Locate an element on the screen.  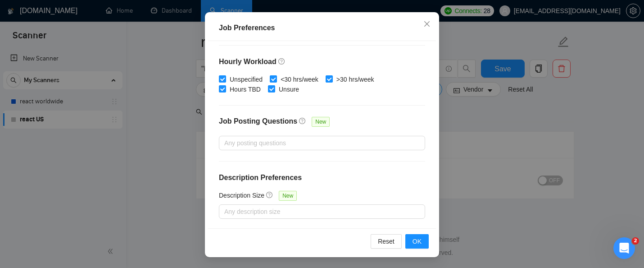
button: Close is located at coordinates (427, 25).